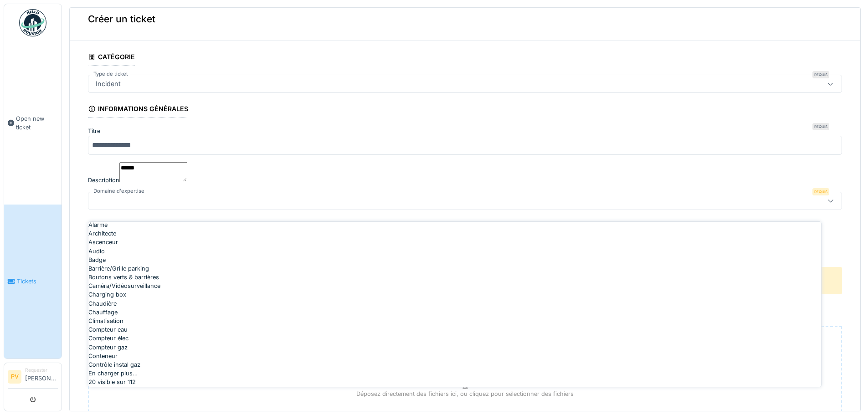 This screenshot has height=415, width=868. What do you see at coordinates (465, 394) in the screenshot?
I see `p: Déposez directement des fichiers ici, ou cliquez pour sélectionner des fichiers` at bounding box center [465, 394].